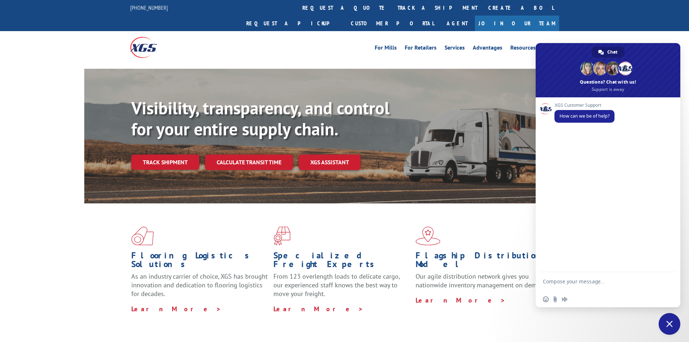  I want to click on span: Our agile distribution network gives you nationwide inventory management on demand., so click(482, 280).